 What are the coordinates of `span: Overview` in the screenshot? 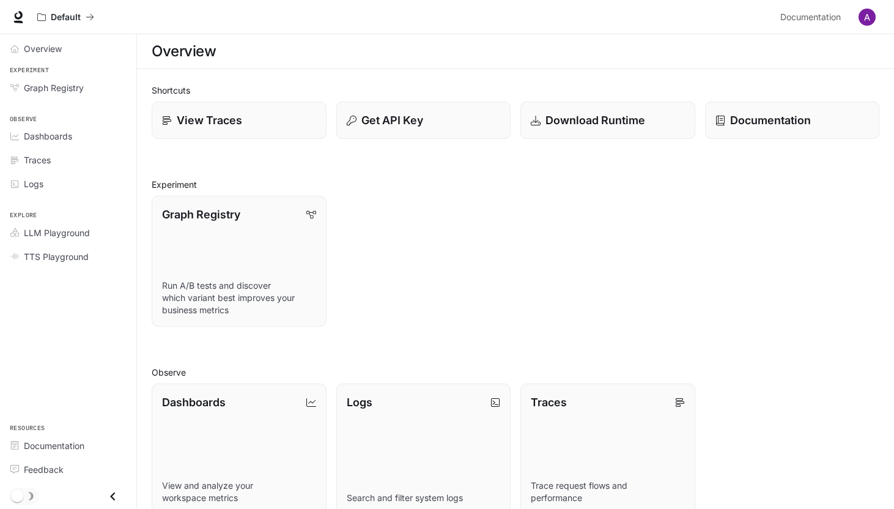 It's located at (43, 48).